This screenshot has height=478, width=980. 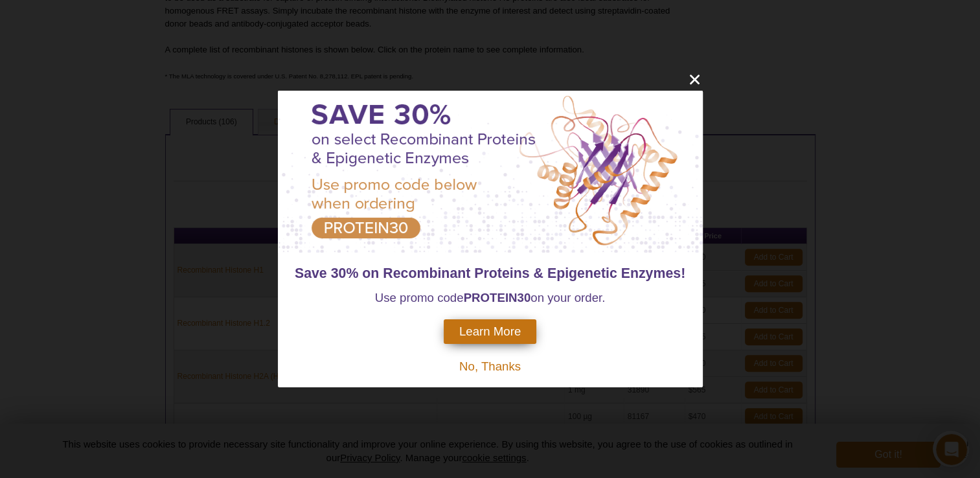 I want to click on span: No, Thanks, so click(x=490, y=366).